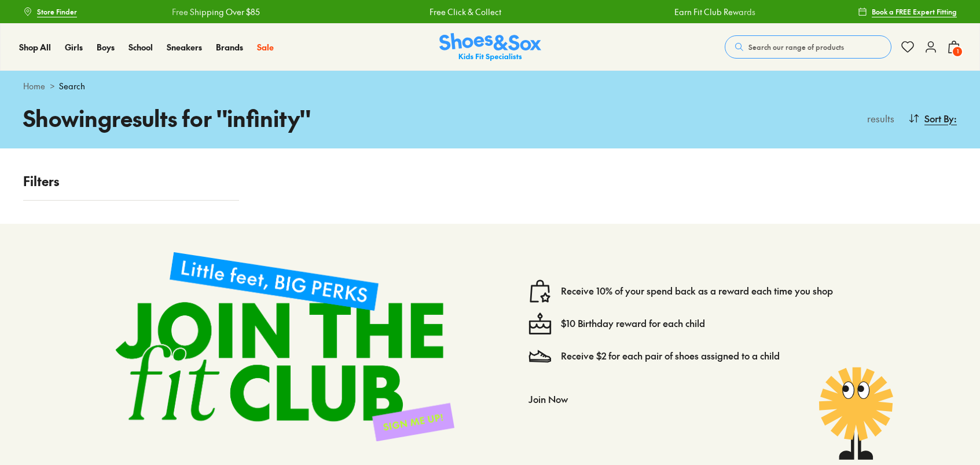 The width and height of the screenshot is (980, 465). What do you see at coordinates (540, 356) in the screenshot?
I see `img: Vector_3098.svg` at bounding box center [540, 356].